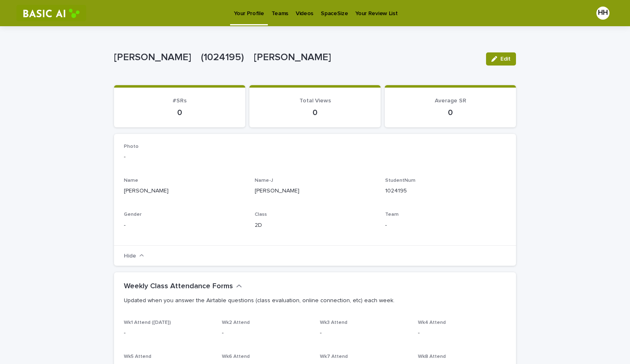 The height and width of the screenshot is (364, 630). I want to click on span: Wk8 Attend, so click(432, 357).